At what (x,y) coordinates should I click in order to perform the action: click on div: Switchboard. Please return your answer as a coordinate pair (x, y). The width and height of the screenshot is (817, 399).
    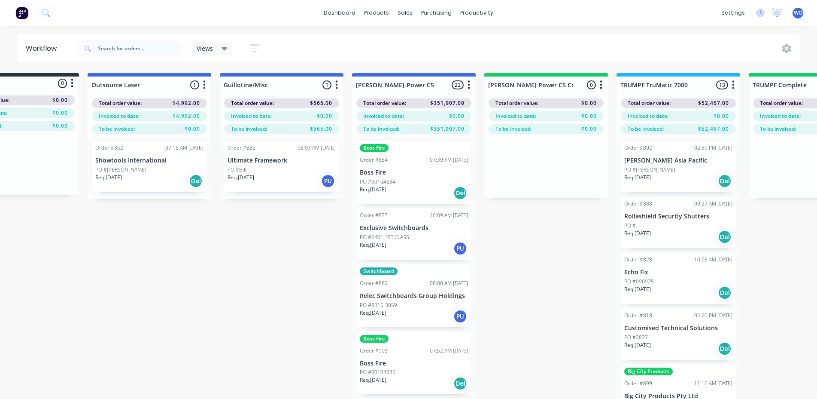
    Looking at the image, I should click on (379, 271).